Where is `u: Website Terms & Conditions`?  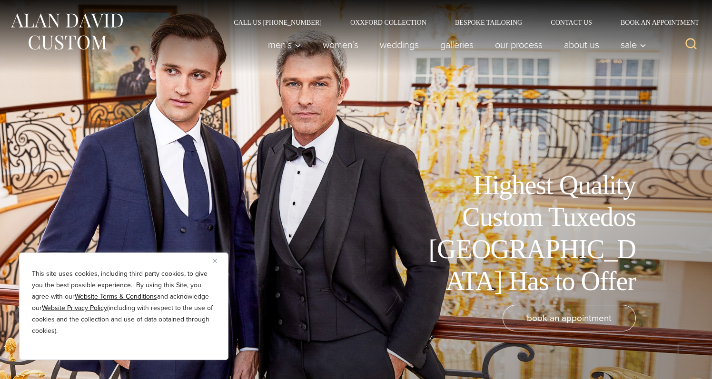 u: Website Terms & Conditions is located at coordinates (116, 297).